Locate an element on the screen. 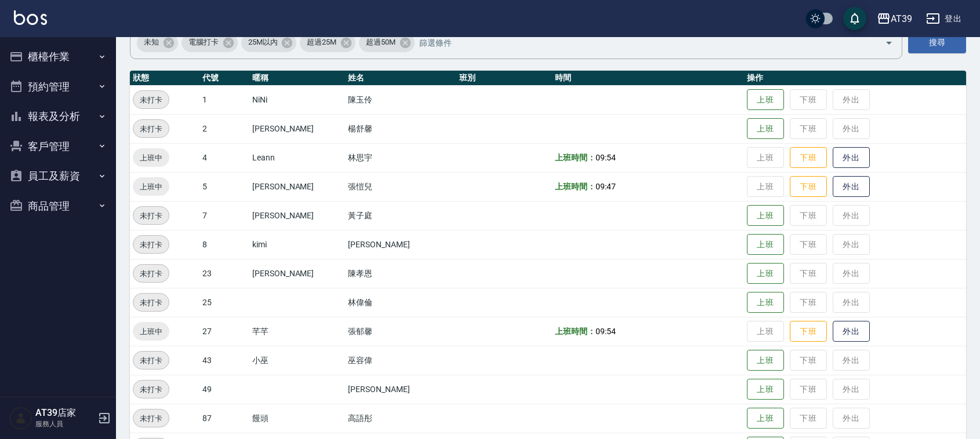  input: 篩選條件 is located at coordinates (640, 42).